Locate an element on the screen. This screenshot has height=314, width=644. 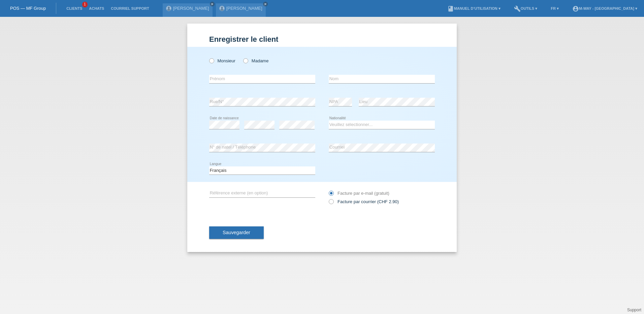
a: Support is located at coordinates (634, 310).